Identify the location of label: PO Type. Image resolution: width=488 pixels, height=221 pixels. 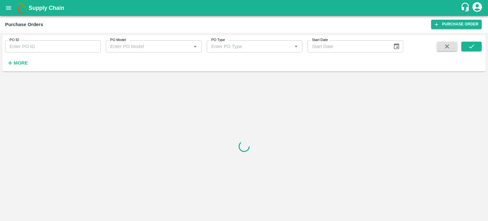
(218, 40).